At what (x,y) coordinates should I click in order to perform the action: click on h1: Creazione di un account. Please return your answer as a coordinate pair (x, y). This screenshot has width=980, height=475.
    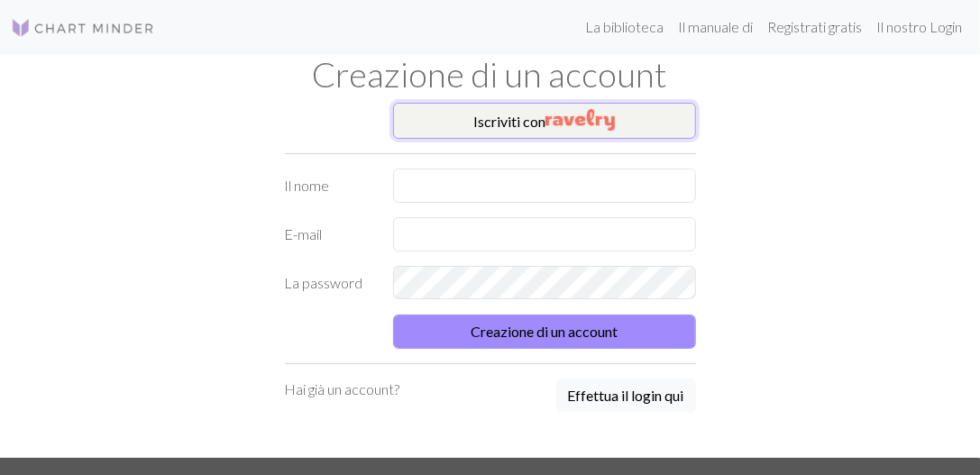
    Looking at the image, I should click on (490, 75).